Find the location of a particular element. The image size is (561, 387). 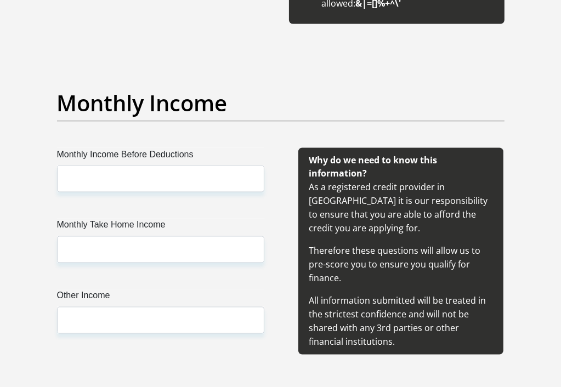

label: Monthly Take Home Income is located at coordinates (161, 228).